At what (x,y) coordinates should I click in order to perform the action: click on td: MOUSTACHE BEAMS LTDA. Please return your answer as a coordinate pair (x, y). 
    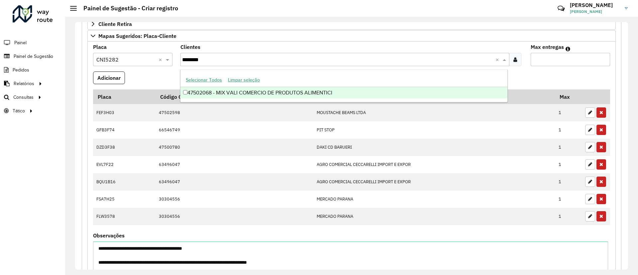
    Looking at the image, I should click on (434, 113).